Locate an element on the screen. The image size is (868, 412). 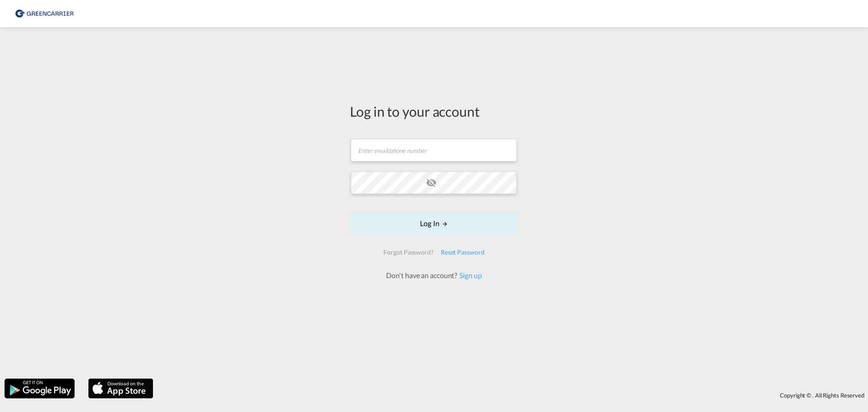
img: google.png is located at coordinates (39, 388).